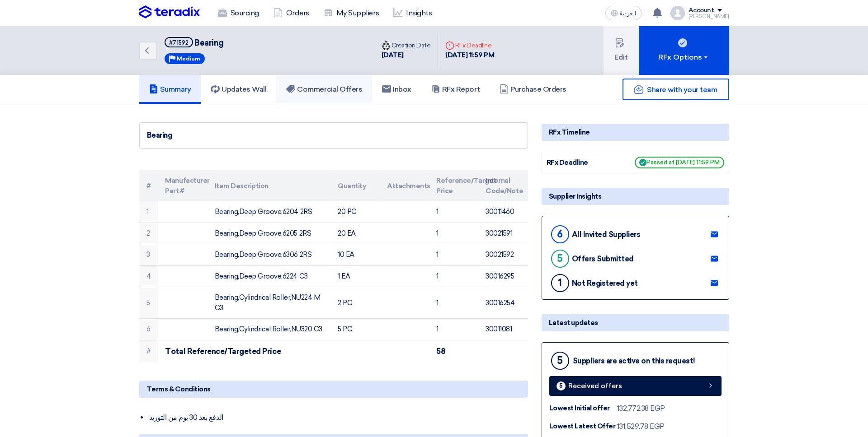  I want to click on div: RFx Timeline, so click(635, 132).